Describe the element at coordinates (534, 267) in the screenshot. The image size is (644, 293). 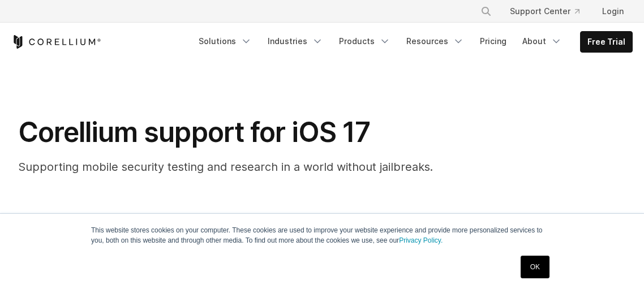
I see `a: OK` at that location.